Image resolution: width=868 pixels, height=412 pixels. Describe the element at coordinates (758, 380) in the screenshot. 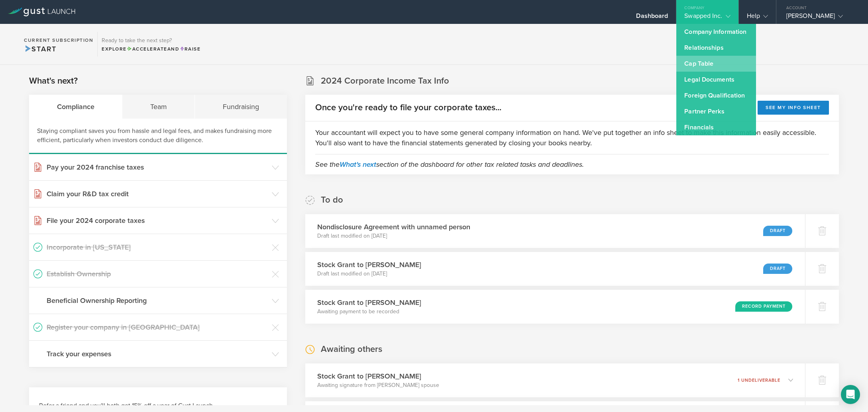

I see `p: 1 undeliverable` at that location.